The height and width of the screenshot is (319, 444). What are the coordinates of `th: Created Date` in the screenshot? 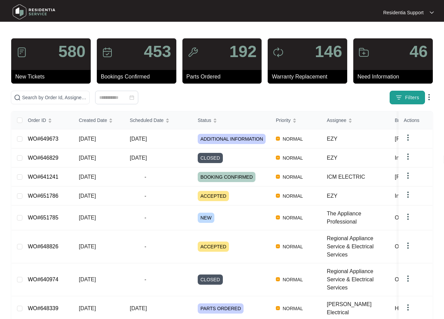 It's located at (99, 120).